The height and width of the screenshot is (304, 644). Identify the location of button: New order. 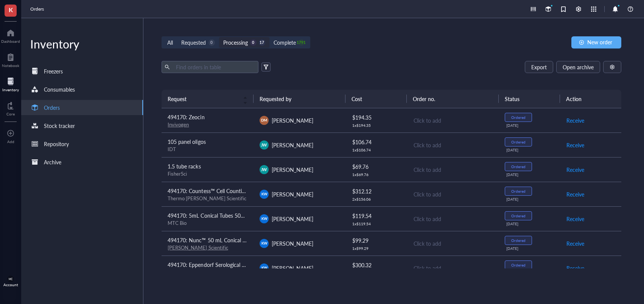
(597, 42).